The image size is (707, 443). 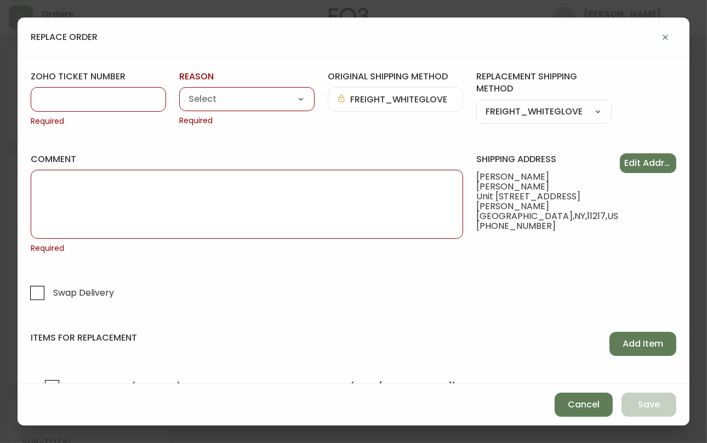 I want to click on button: Add Item, so click(x=643, y=344).